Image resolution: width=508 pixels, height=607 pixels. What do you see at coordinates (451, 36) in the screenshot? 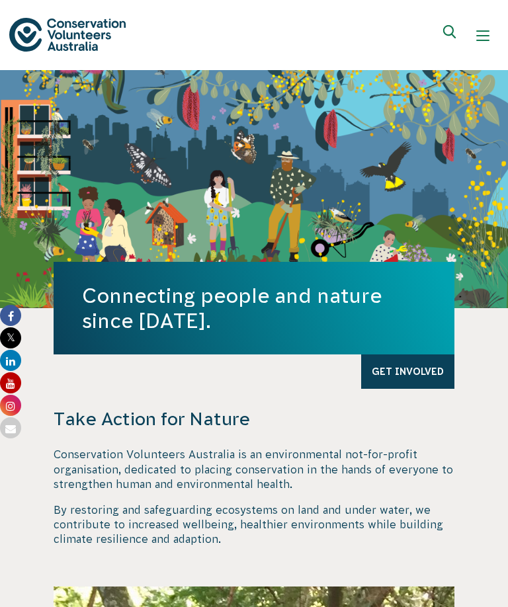
I see `span: Expand search box` at bounding box center [451, 36].